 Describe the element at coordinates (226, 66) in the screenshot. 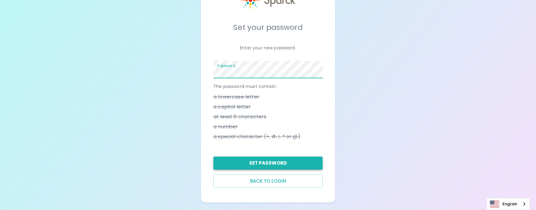

I see `label: Password` at that location.